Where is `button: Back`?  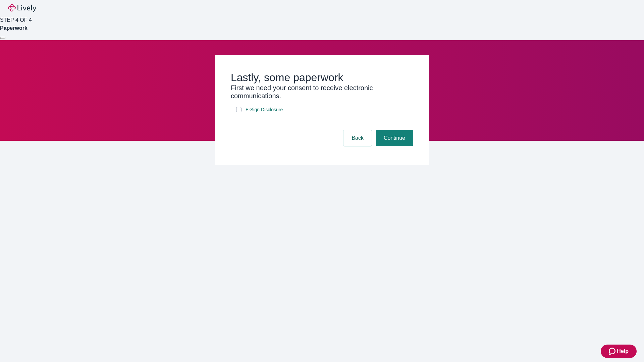 button: Back is located at coordinates (357, 138).